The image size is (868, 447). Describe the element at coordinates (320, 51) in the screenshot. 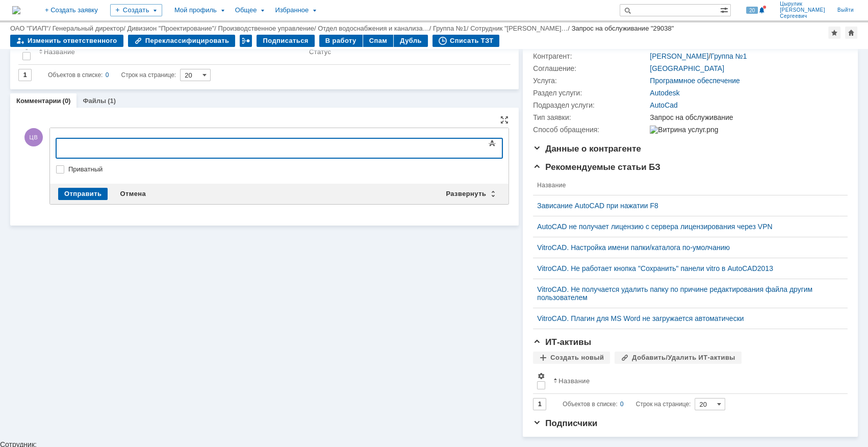

I see `div: Статус` at that location.